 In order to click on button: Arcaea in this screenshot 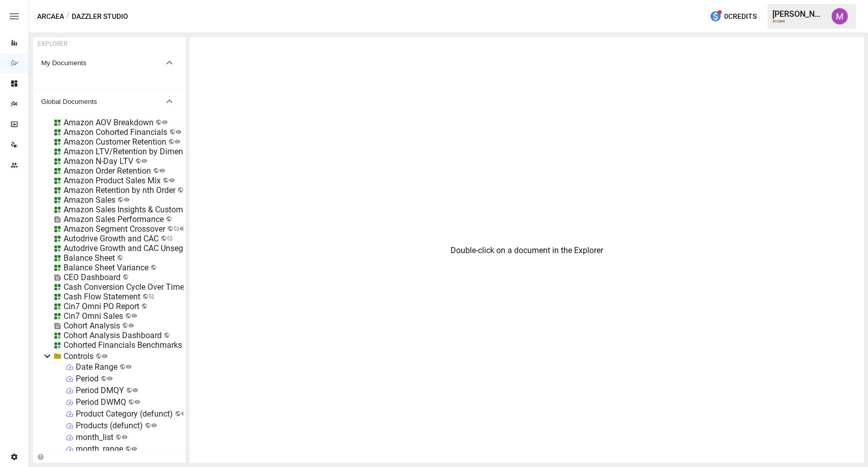, I will do `click(51, 16)`.